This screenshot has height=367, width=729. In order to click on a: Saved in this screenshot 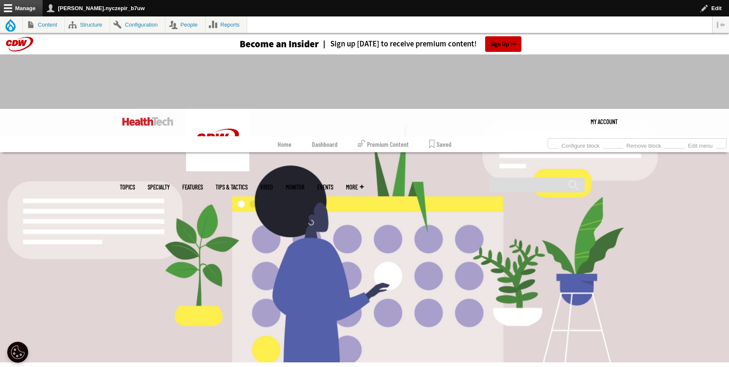, I will do `click(440, 144)`.